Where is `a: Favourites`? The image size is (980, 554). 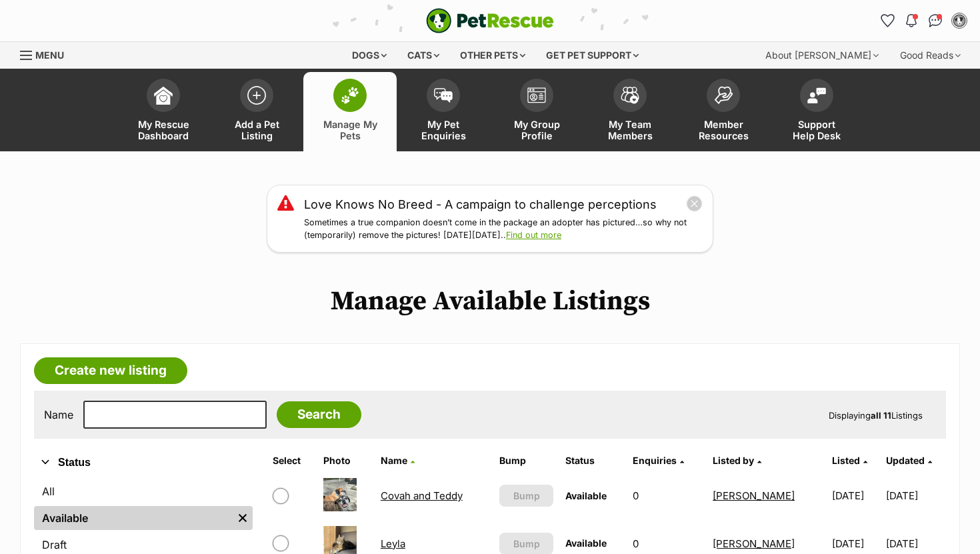
a: Favourites is located at coordinates (887, 21).